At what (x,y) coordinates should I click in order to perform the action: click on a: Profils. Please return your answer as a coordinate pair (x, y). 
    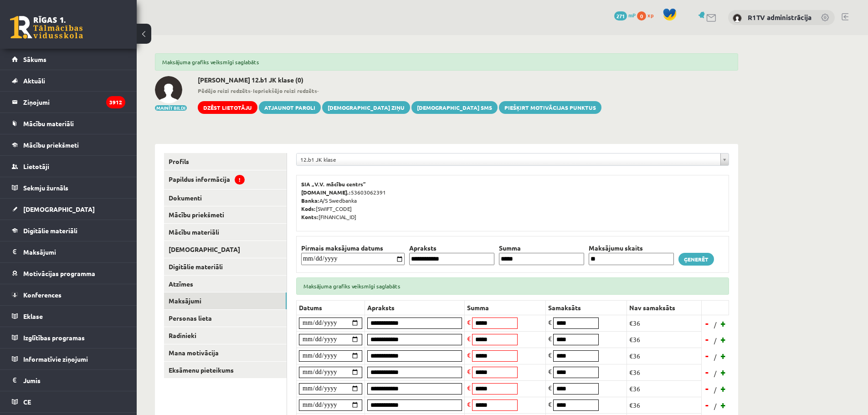
    Looking at the image, I should click on (225, 161).